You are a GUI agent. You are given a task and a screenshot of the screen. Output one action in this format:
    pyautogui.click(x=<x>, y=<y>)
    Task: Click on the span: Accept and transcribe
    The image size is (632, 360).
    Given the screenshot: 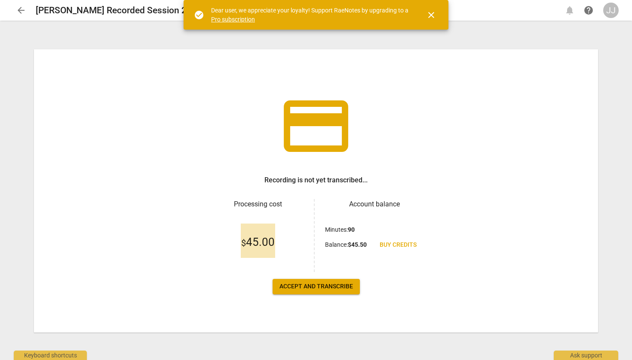 What is the action you would take?
    pyautogui.click(x=316, y=287)
    